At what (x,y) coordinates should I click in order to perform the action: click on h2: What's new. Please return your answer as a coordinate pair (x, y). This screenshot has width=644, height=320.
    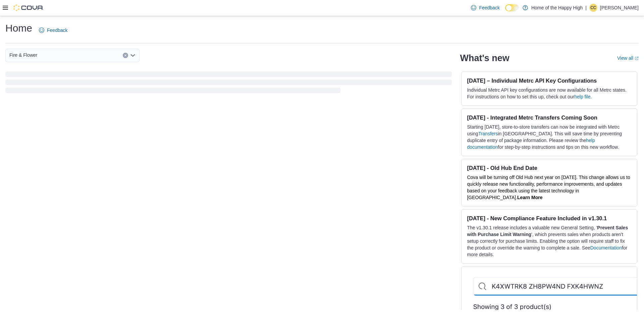
    Looking at the image, I should click on (485, 58).